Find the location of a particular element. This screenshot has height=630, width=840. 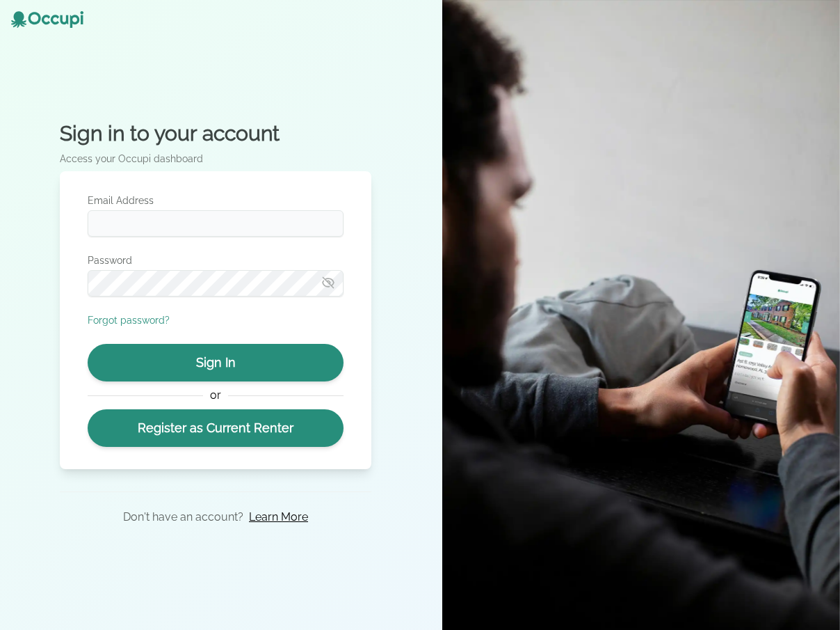

a: Register as Current Renter is located at coordinates (216, 428).